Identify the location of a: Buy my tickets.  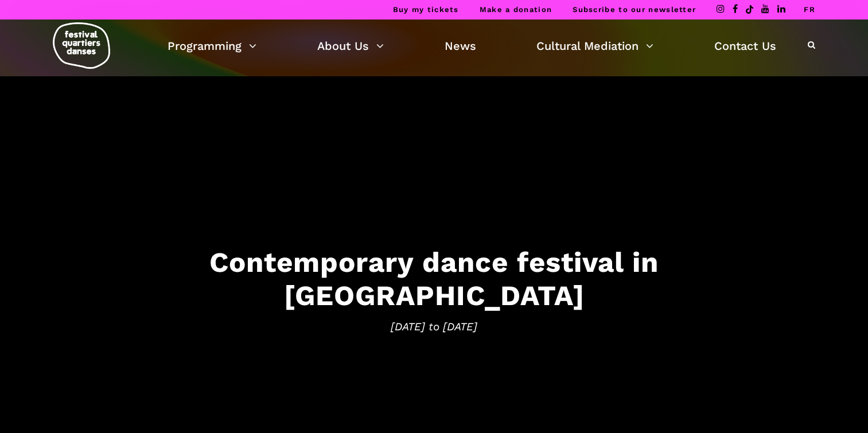
(426, 9).